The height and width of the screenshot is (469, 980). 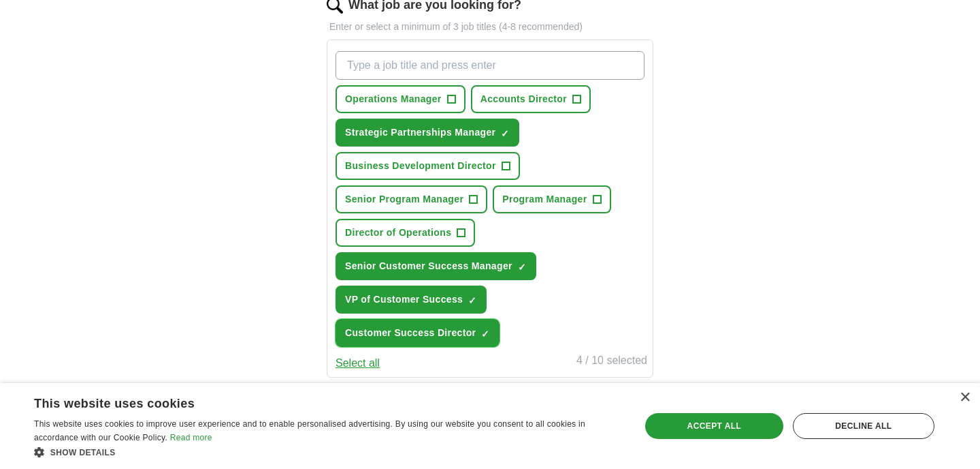 I want to click on span: Senior Program Manager, so click(x=404, y=199).